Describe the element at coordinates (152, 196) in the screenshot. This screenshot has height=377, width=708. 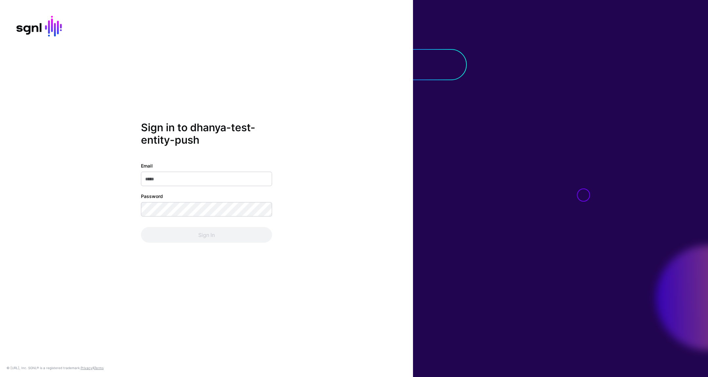
I see `label: Password` at that location.